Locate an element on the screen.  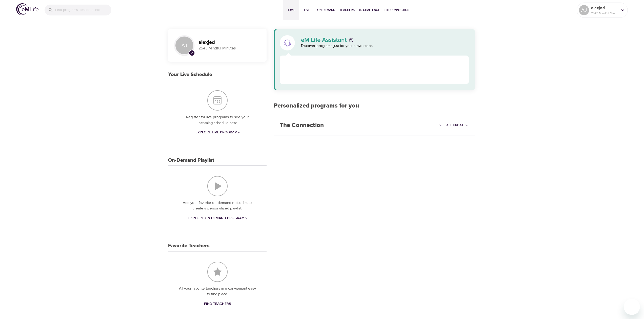
p: All your favorite teachers in a convienient easy to find place. is located at coordinates (217, 291).